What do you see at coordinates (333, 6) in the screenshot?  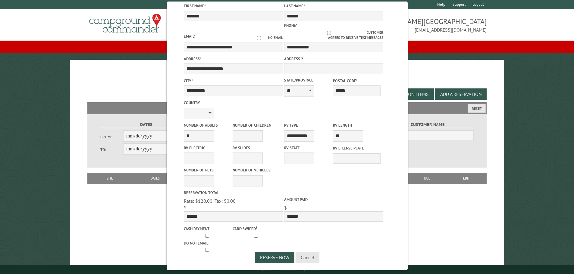 I see `label: Last Name` at bounding box center [333, 6].